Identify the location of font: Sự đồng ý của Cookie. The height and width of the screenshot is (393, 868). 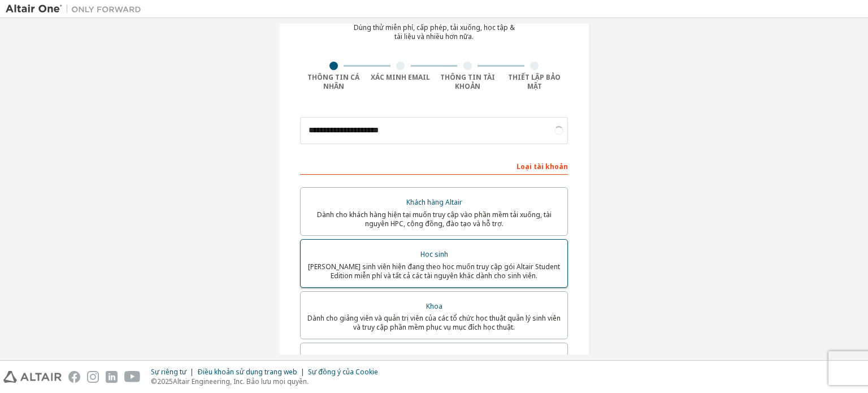
(343, 371).